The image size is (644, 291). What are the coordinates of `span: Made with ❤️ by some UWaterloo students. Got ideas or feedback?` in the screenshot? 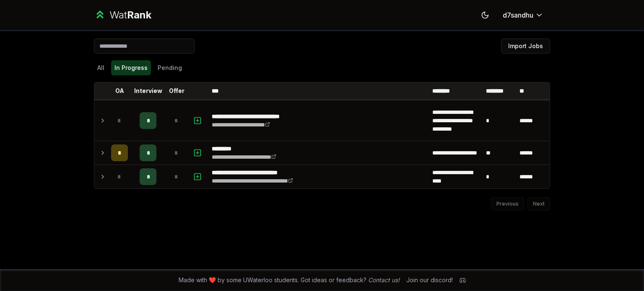 It's located at (289, 280).